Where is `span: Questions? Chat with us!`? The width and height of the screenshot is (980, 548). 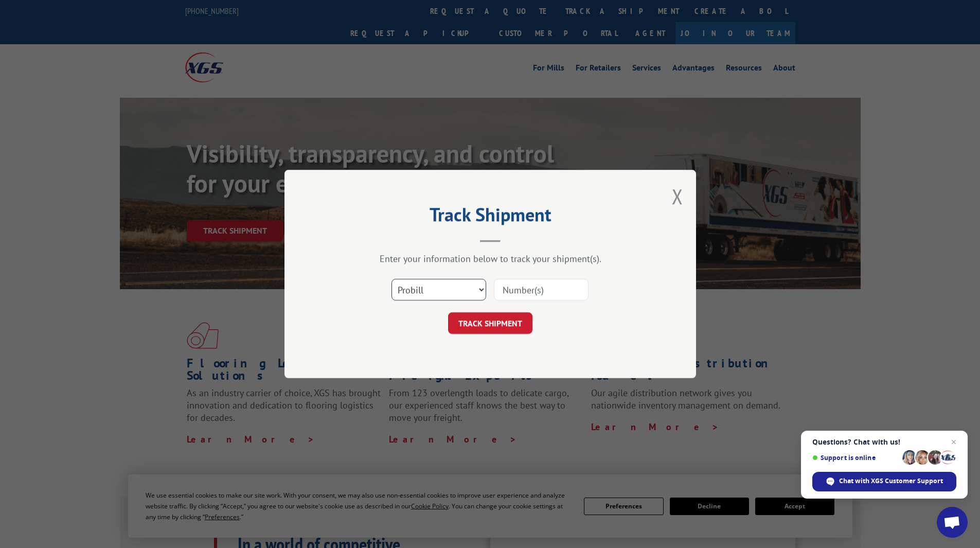
span: Questions? Chat with us! is located at coordinates (885, 442).